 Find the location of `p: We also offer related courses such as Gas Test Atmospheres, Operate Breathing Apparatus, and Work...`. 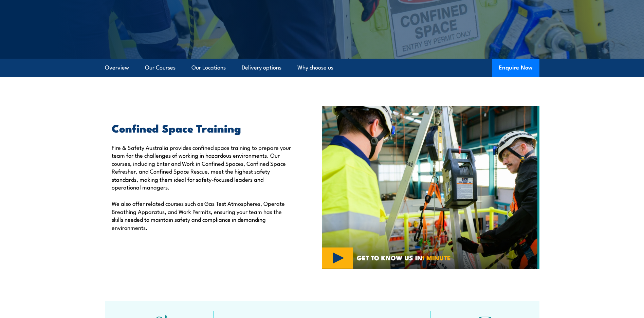

p: We also offer related courses such as Gas Test Atmospheres, Operate Breathing Apparatus, and Work... is located at coordinates (201, 215).